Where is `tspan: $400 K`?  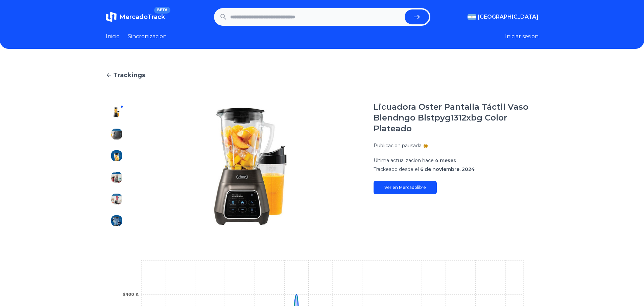
tspan: $400 K is located at coordinates (131, 294).